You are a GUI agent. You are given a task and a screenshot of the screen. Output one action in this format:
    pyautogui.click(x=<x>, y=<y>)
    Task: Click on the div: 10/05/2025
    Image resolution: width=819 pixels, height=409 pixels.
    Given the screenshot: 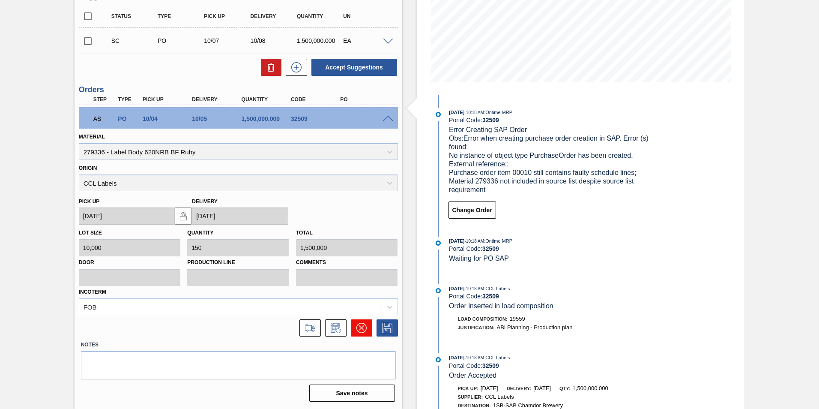 What is the action you would take?
    pyautogui.click(x=217, y=119)
    